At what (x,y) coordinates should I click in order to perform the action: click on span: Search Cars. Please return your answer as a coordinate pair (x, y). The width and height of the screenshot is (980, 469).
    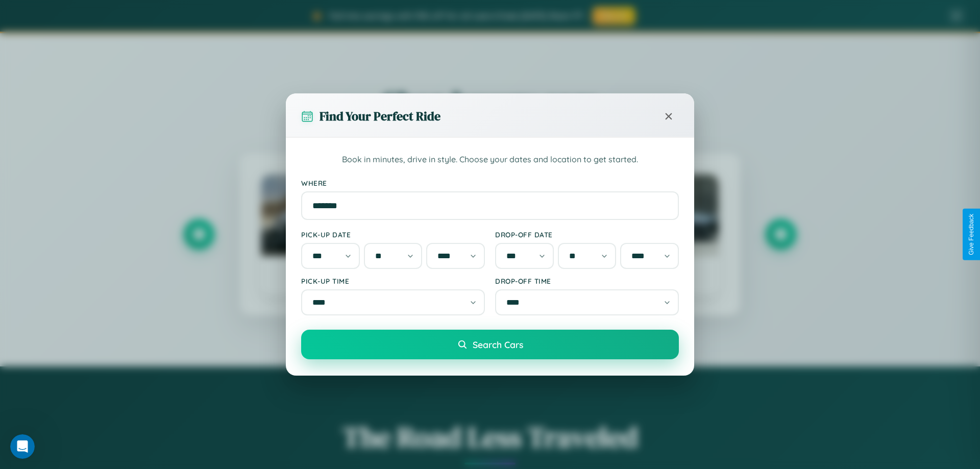
    Looking at the image, I should click on (497, 344).